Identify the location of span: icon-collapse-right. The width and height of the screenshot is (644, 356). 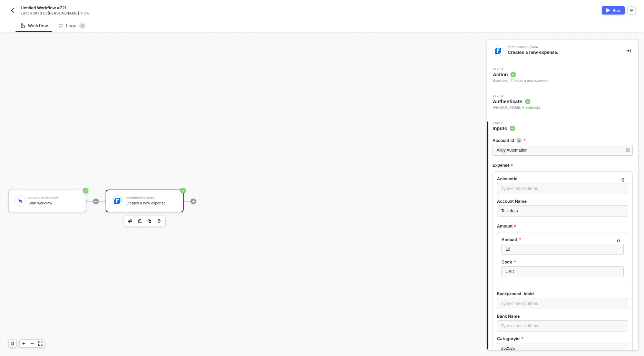
(628, 51).